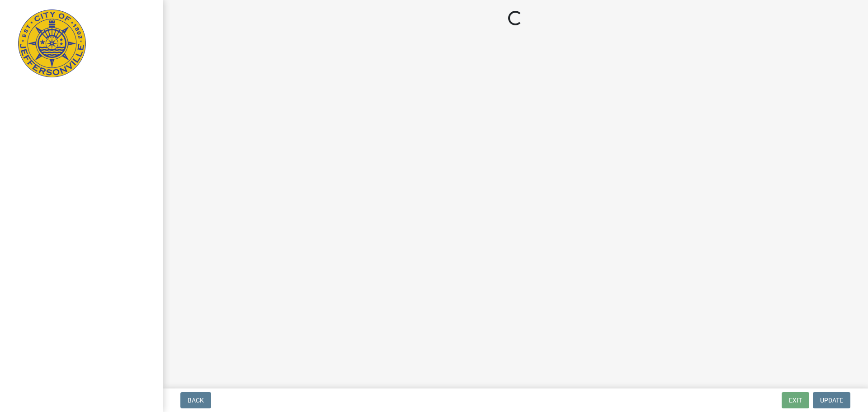 The image size is (868, 412). I want to click on span: Back, so click(196, 400).